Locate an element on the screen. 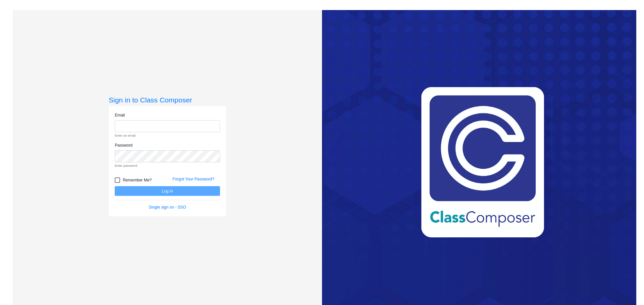  h3: Sign in to Class Composer is located at coordinates (167, 100).